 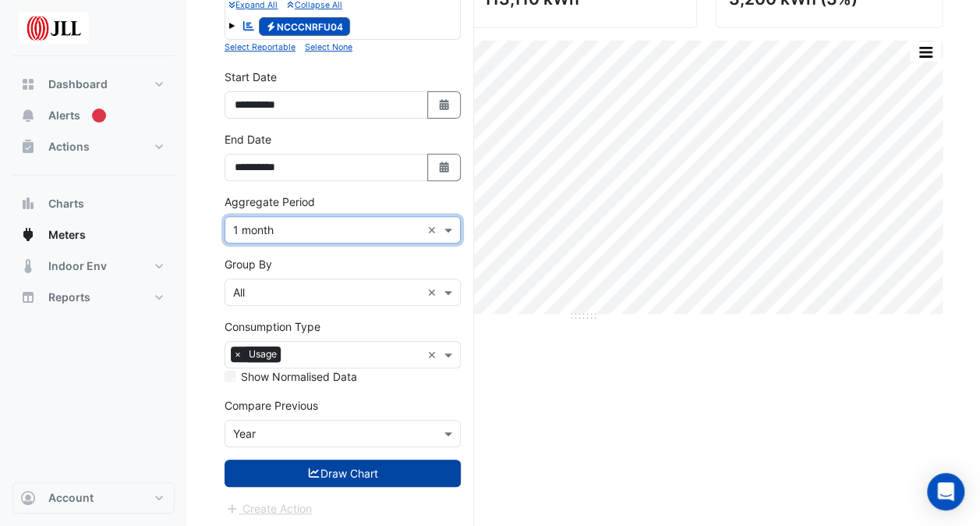 I want to click on button: Select None, so click(x=328, y=47).